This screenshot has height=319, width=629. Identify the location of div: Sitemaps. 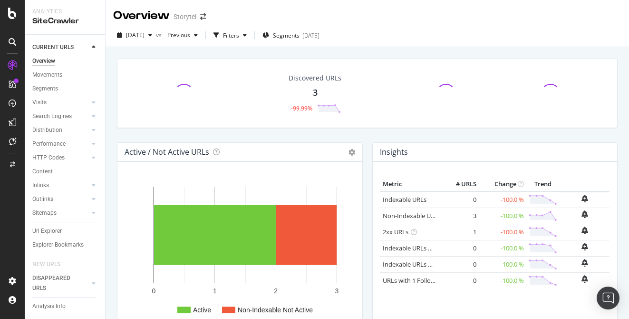
(44, 213).